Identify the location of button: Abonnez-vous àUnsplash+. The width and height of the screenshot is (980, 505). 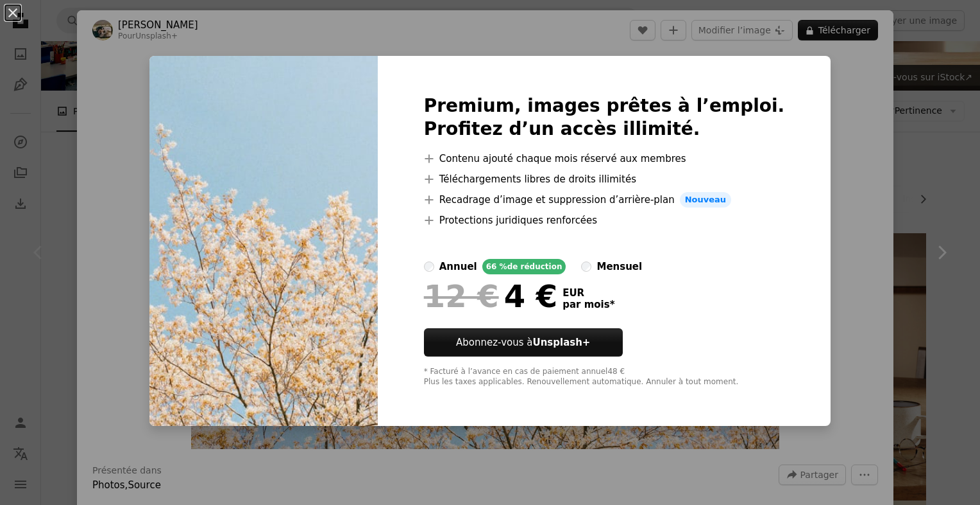
(524, 342).